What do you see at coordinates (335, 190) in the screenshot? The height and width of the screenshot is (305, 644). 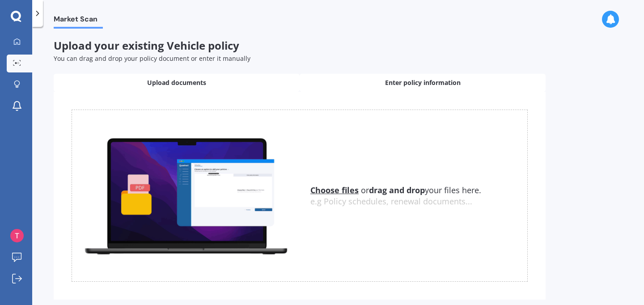 I see `u: Choose files` at bounding box center [335, 190].